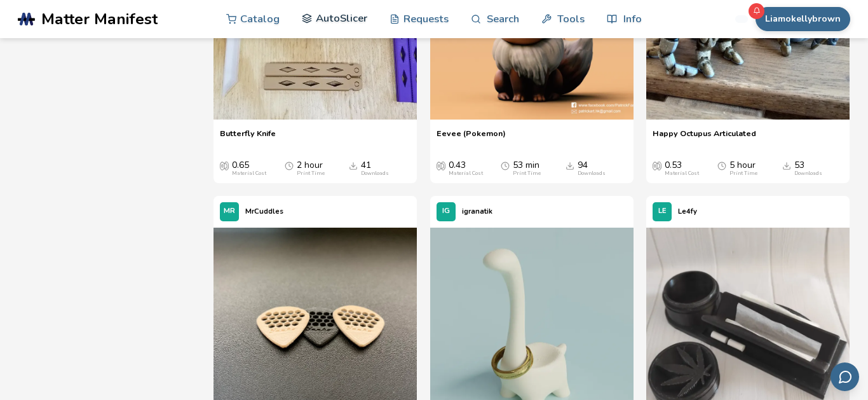 The width and height of the screenshot is (868, 400). I want to click on div: 0.43, so click(466, 169).